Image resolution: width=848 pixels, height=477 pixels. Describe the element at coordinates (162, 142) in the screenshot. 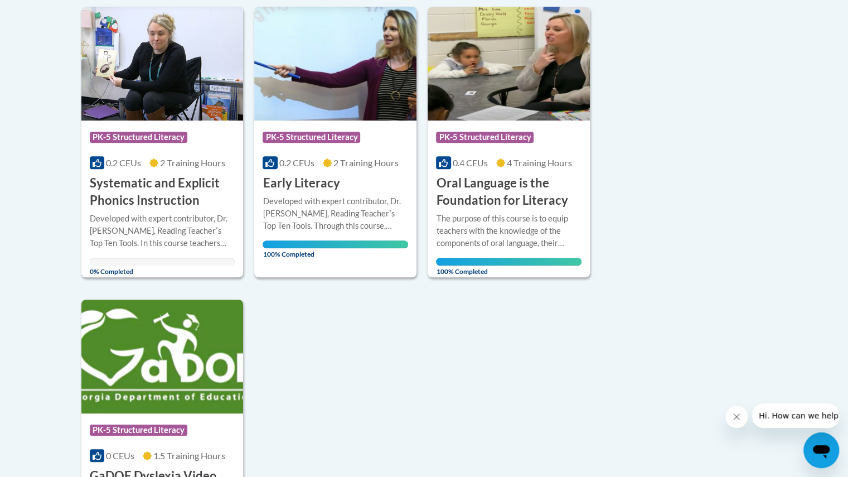

I see `a: Course LogoPK-5 Structured Literacy0.2 CEUs2 Training Hours Systematic and Explicit Phonics Instr...` at that location.